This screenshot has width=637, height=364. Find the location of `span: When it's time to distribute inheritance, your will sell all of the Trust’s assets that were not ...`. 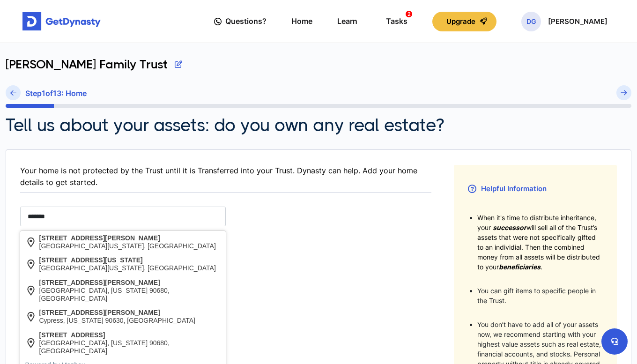

span: When it's time to distribute inheritance, your will sell all of the Trust’s assets that were not ... is located at coordinates (539, 242).